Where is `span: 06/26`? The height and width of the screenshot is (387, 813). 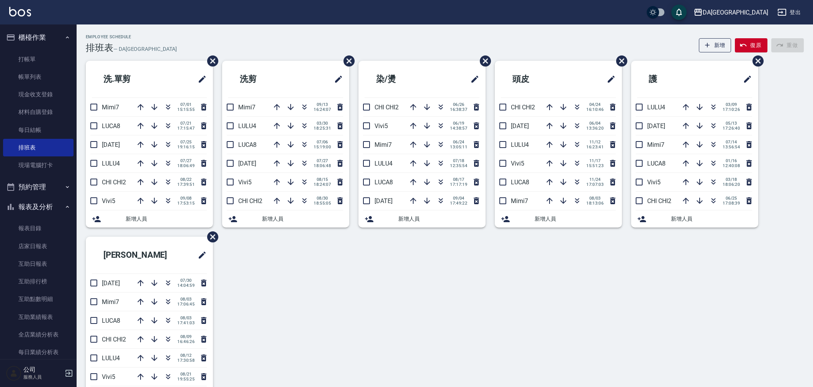 span: 06/26 is located at coordinates (458, 105).